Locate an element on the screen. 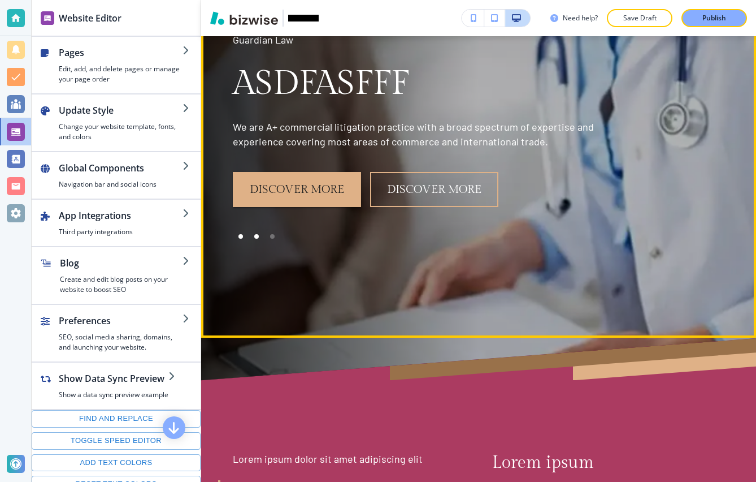 The width and height of the screenshot is (756, 482). h4: Change your website template, fonts, and colors is located at coordinates (120, 132).